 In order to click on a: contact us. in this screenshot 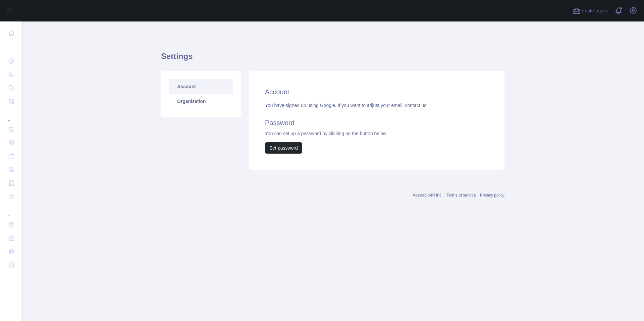, I will do `click(416, 105)`.